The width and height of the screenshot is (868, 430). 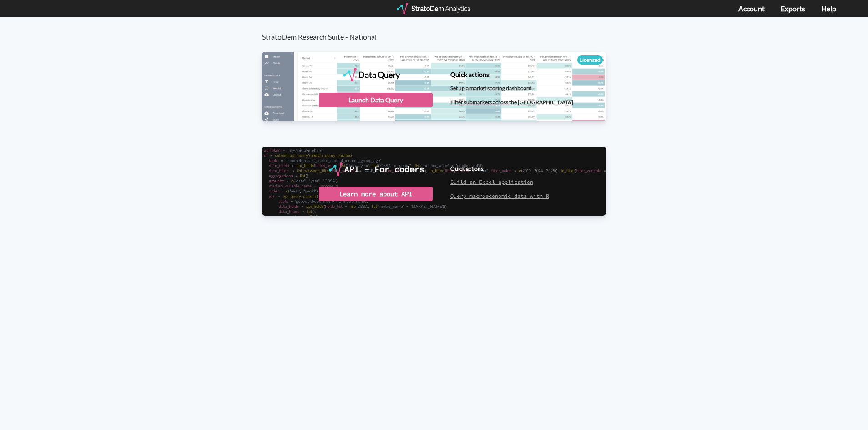 What do you see at coordinates (379, 75) in the screenshot?
I see `div: Data Query` at bounding box center [379, 75].